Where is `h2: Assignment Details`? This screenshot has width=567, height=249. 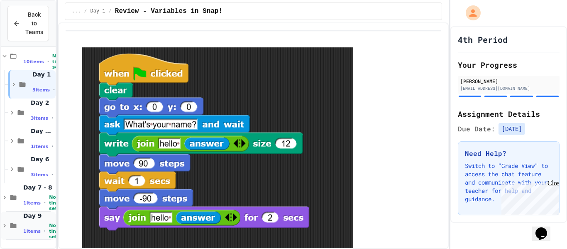 h2: Assignment Details is located at coordinates (509, 114).